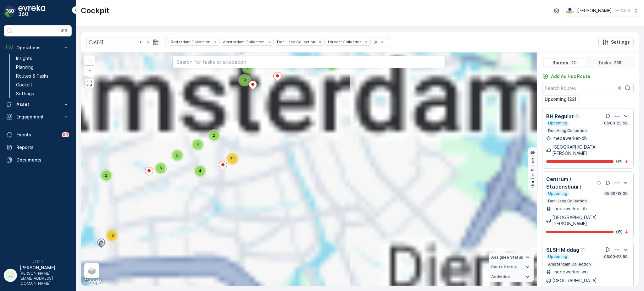  What do you see at coordinates (616, 193) in the screenshot?
I see `p: 05:00-18:00` at bounding box center [616, 193].